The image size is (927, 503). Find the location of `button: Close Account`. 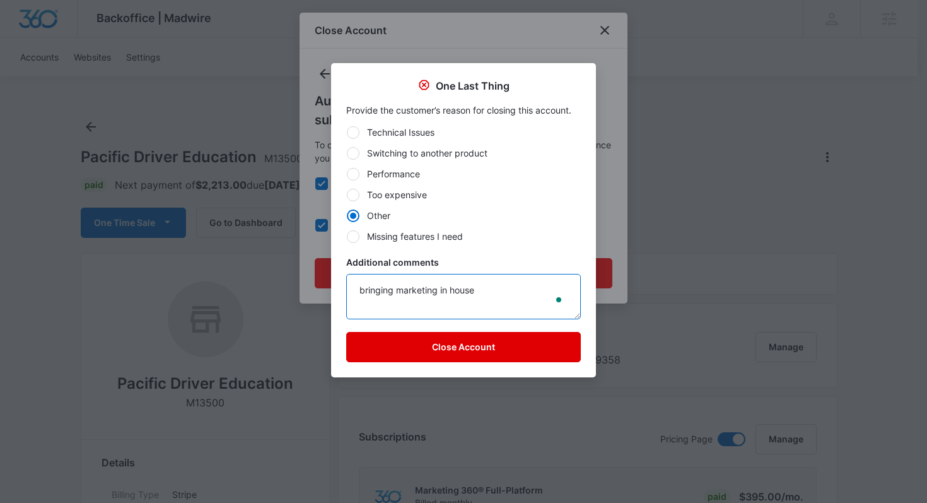

button: Close Account is located at coordinates (464, 347).